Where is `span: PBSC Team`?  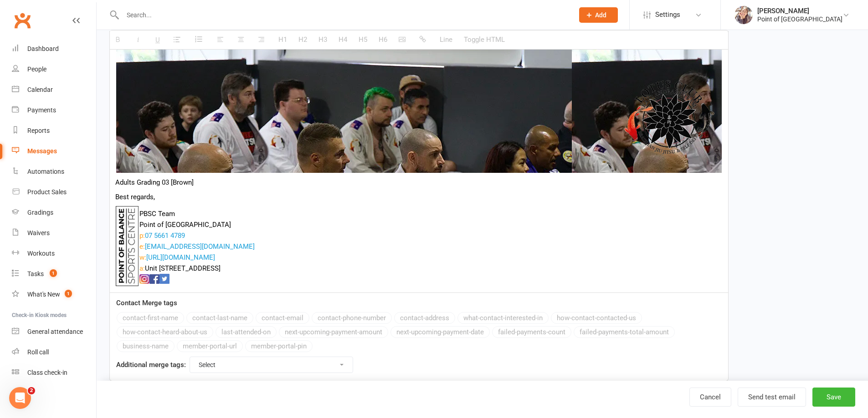
span: PBSC Team is located at coordinates (157, 214).